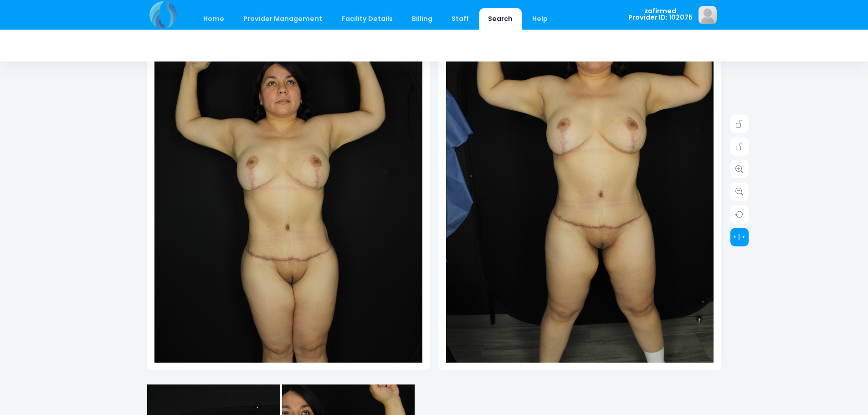  Describe the element at coordinates (422, 19) in the screenshot. I see `a: Billing` at that location.